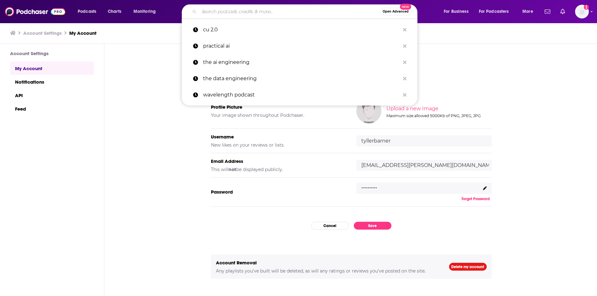 The image size is (597, 296). Describe the element at coordinates (300, 79) in the screenshot. I see `a: the data engineering` at that location.